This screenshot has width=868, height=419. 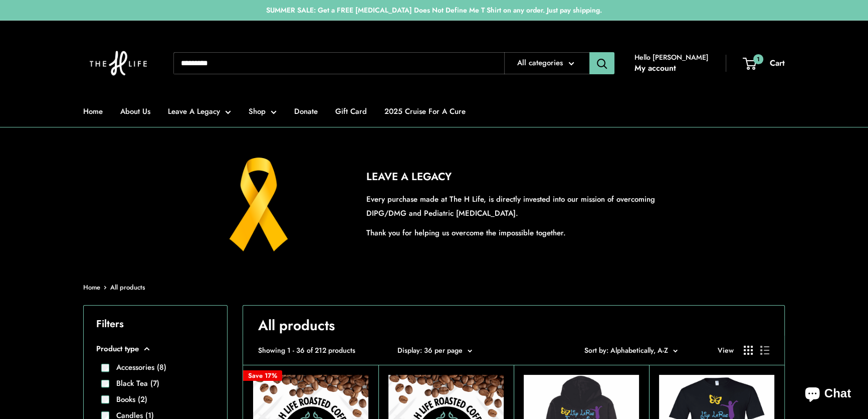 What do you see at coordinates (135, 111) in the screenshot?
I see `a: About Us` at bounding box center [135, 111].